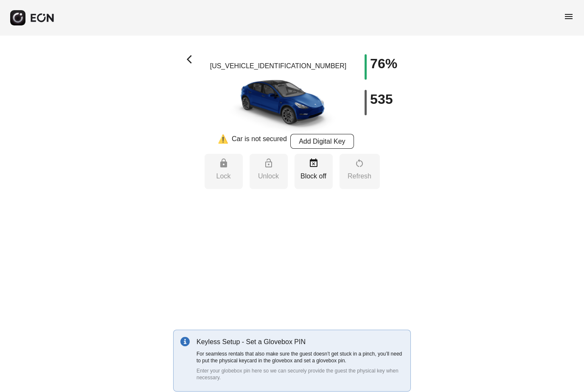 The height and width of the screenshot is (392, 584). Describe the element at coordinates (300, 357) in the screenshot. I see `p: For seamless rentals that also make sure the guest doesn’t get stuck in a pinch, you’ll need to p...` at that location.